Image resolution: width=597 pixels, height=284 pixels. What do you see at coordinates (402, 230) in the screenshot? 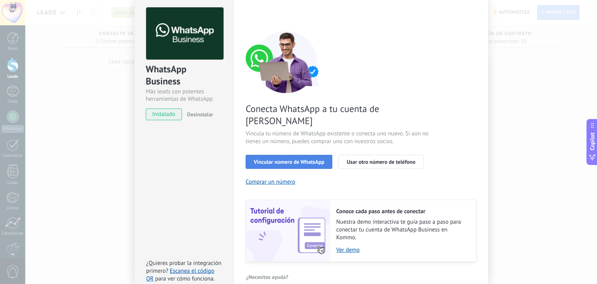
I see `span: Nuestra demo interactiva te guía paso a paso para conectar tu cuenta de WhatsApp Business en Kommo.` at bounding box center [402, 230].